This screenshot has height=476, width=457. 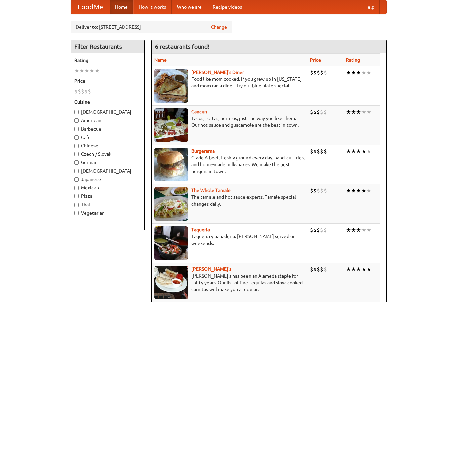 What do you see at coordinates (219, 27) in the screenshot?
I see `a: Change` at bounding box center [219, 27].